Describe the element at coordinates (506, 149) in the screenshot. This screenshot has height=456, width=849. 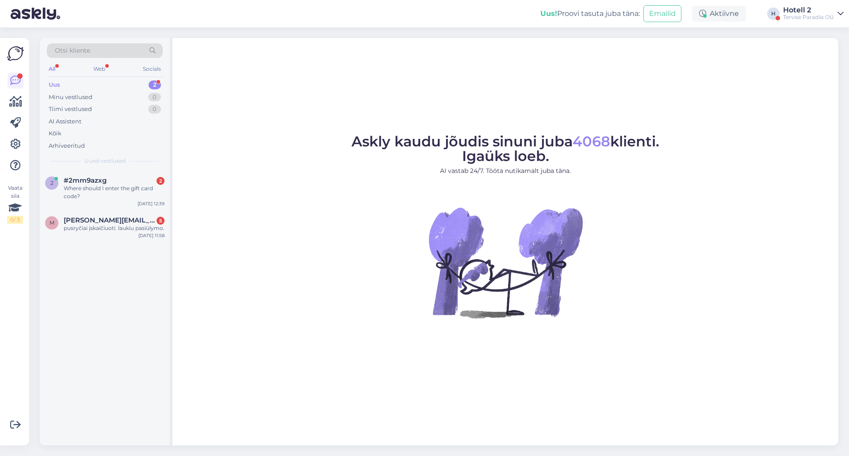
I see `span: Askly kaudu jõudis sinuni juba klienti. Igaüks loeb.` at that location.